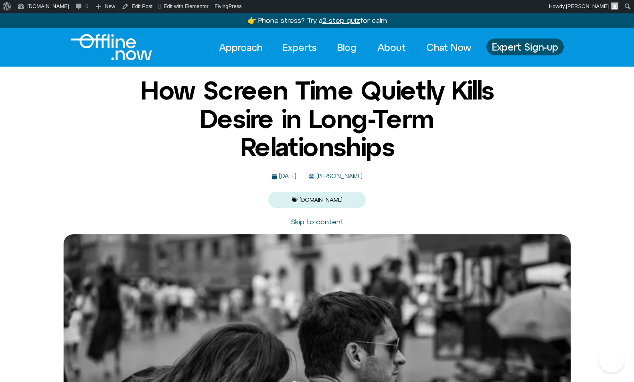 This screenshot has width=634, height=382. I want to click on div: Logo, so click(104, 47).